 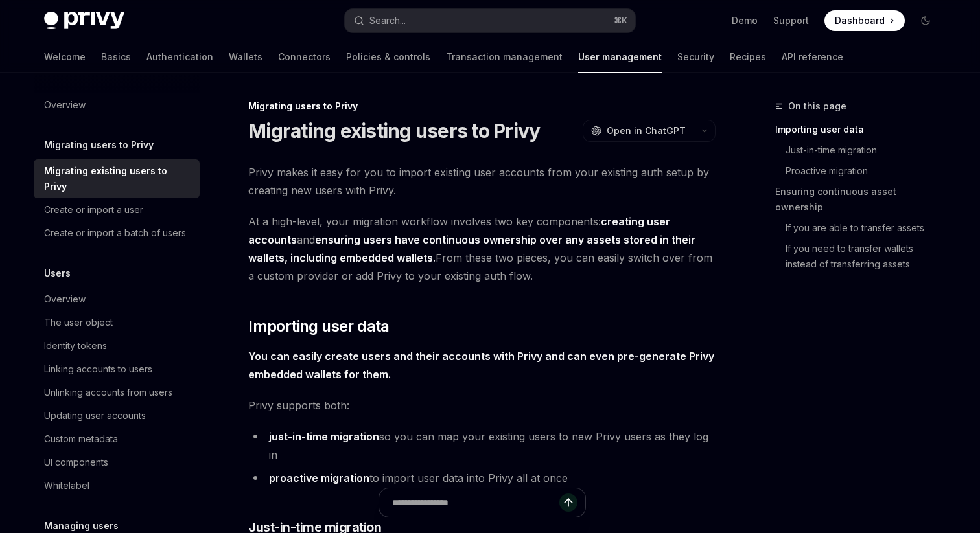 I want to click on span: Open in ChatGPT, so click(x=646, y=131).